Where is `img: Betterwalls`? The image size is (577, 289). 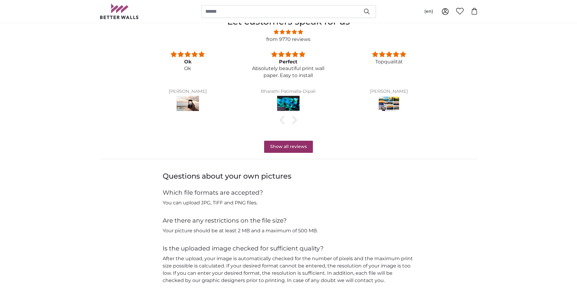
img: Betterwalls is located at coordinates (119, 11).